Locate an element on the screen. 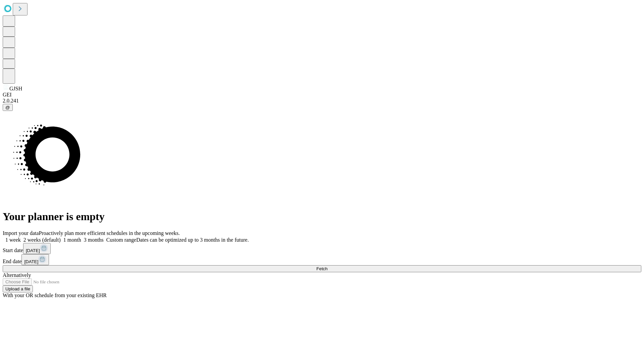 This screenshot has width=644, height=363. div: GEI is located at coordinates (322, 95).